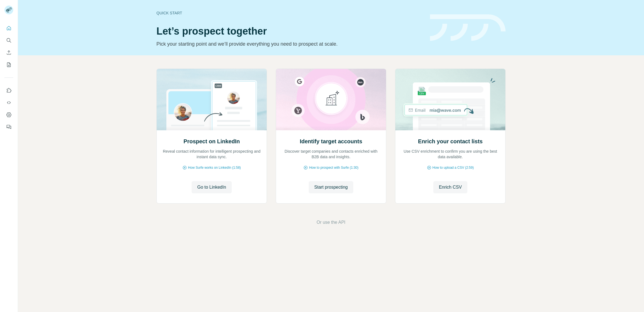 The image size is (644, 312). What do you see at coordinates (290, 13) in the screenshot?
I see `div: Quick start` at bounding box center [290, 13].